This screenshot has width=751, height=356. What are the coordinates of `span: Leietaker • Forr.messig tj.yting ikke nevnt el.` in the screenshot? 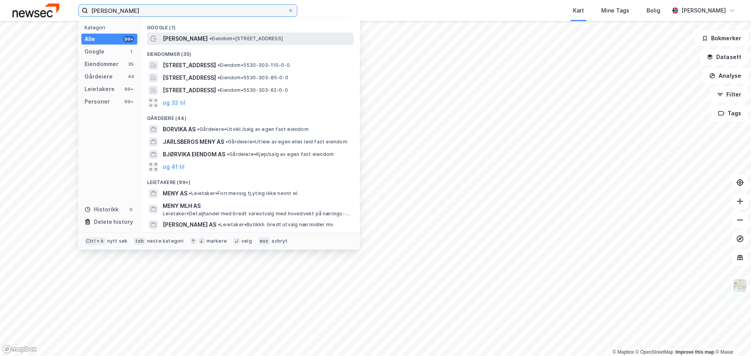 It's located at (244, 194).